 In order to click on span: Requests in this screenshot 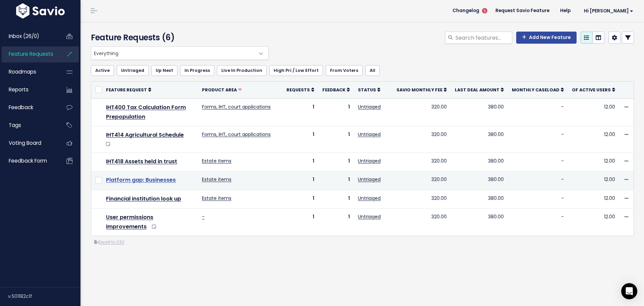, I will do `click(298, 90)`.